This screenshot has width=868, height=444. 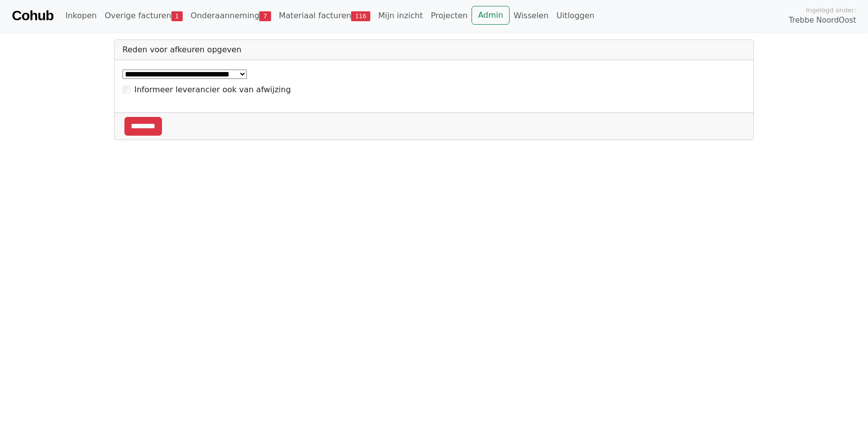 What do you see at coordinates (324, 16) in the screenshot?
I see `a: Materiaal facturen116` at bounding box center [324, 16].